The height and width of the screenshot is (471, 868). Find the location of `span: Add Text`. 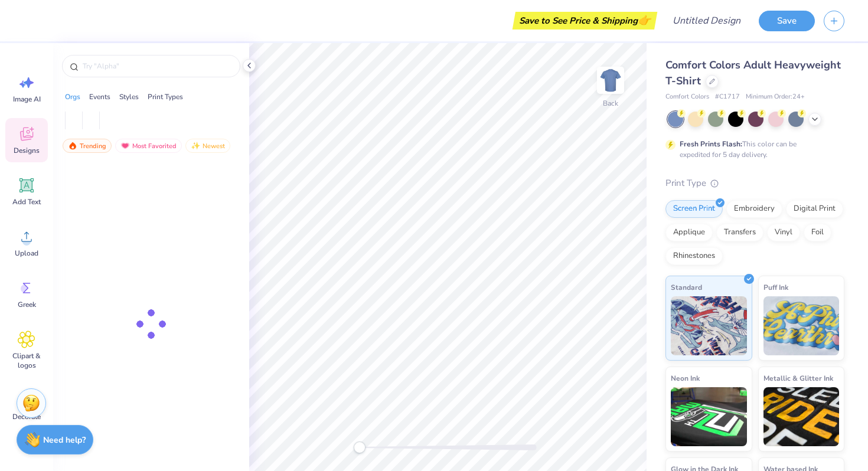

span: Add Text is located at coordinates (27, 202).